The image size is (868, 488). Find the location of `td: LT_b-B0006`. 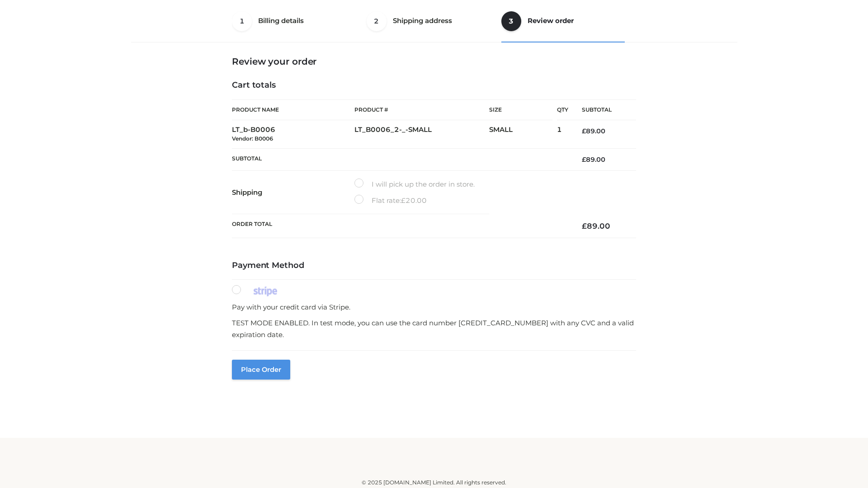

td: LT_b-B0006 is located at coordinates (293, 134).